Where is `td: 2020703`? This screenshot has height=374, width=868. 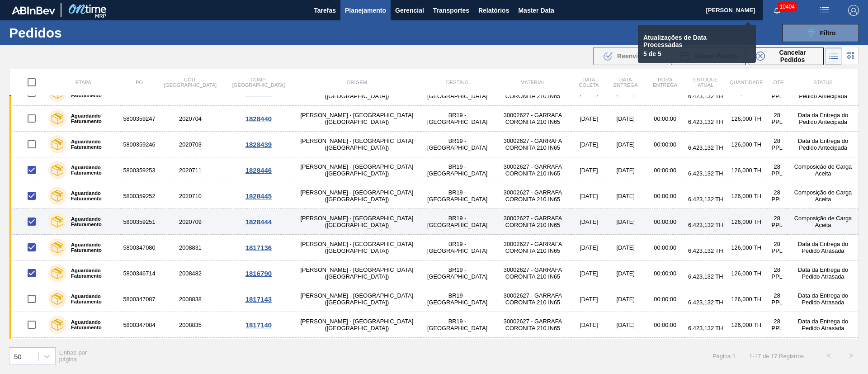 td: 2020703 is located at coordinates (190, 144).